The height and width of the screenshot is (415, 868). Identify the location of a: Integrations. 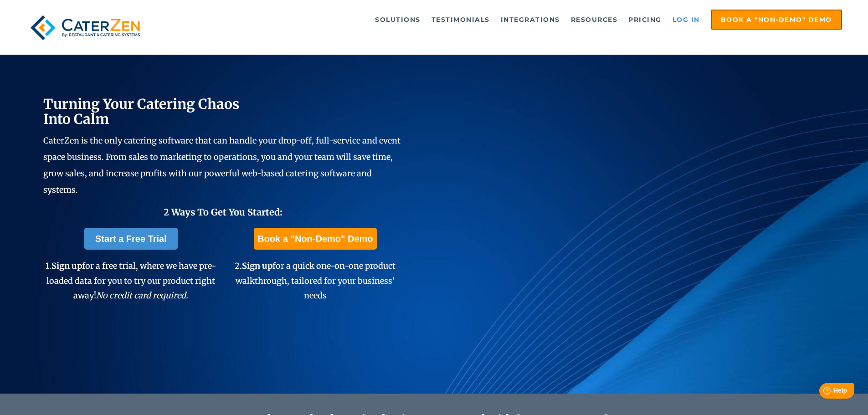
(530, 19).